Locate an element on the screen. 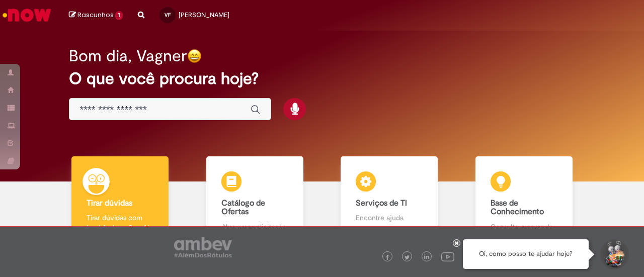 The height and width of the screenshot is (277, 644). div: Oi, como posso te ajudar hoje? is located at coordinates (526, 254).